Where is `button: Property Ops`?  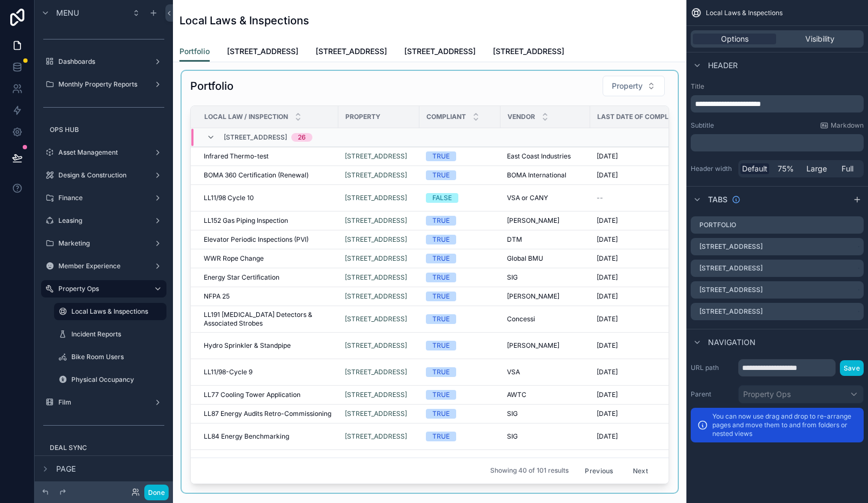 button: Property Ops is located at coordinates (801, 394).